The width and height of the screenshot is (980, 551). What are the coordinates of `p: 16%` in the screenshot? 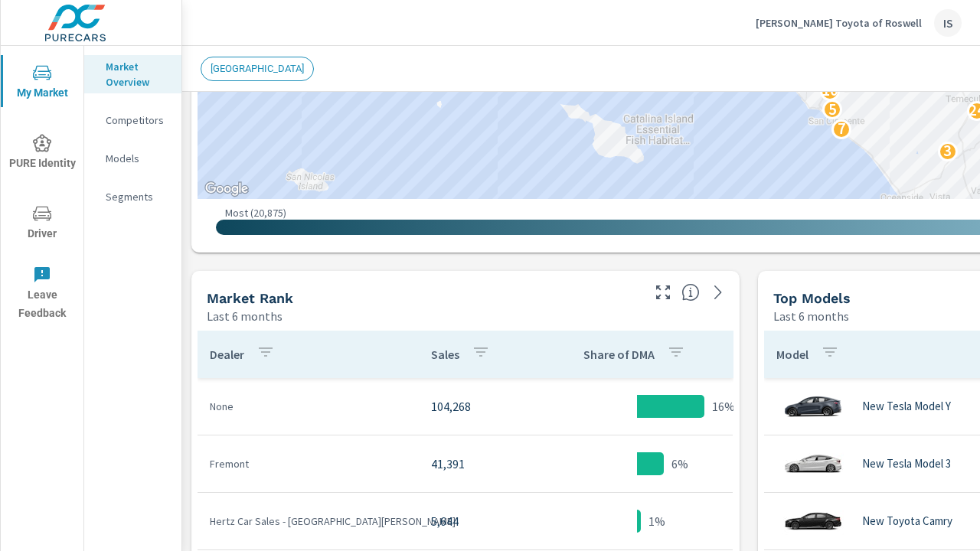 It's located at (724, 406).